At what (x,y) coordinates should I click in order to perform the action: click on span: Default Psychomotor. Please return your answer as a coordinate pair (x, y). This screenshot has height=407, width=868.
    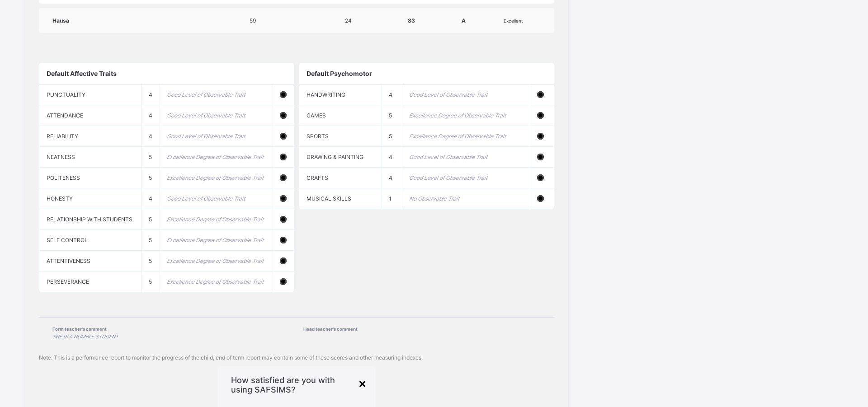
    Looking at the image, I should click on (339, 74).